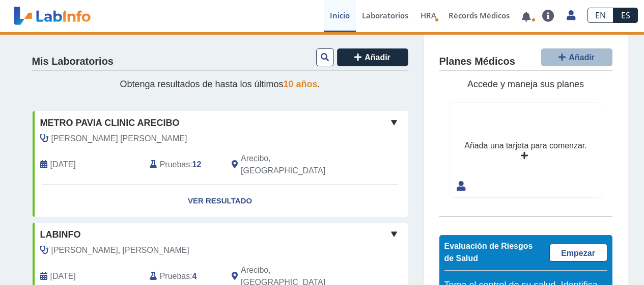 This screenshot has width=644, height=285. What do you see at coordinates (63, 165) in the screenshot?
I see `span: 2025-10-11` at bounding box center [63, 165].